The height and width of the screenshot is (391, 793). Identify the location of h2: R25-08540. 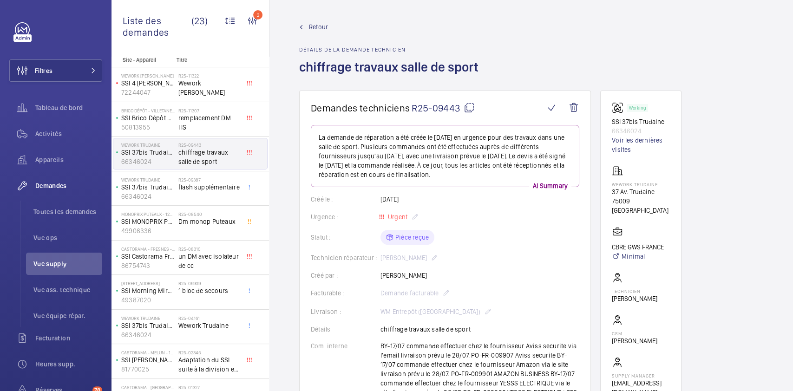
(209, 214).